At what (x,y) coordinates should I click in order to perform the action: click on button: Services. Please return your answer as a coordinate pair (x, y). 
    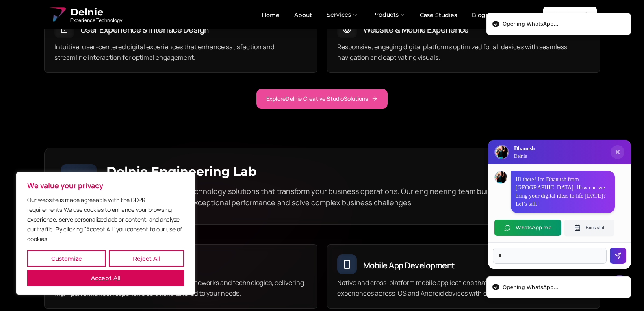
    Looking at the image, I should click on (342, 14).